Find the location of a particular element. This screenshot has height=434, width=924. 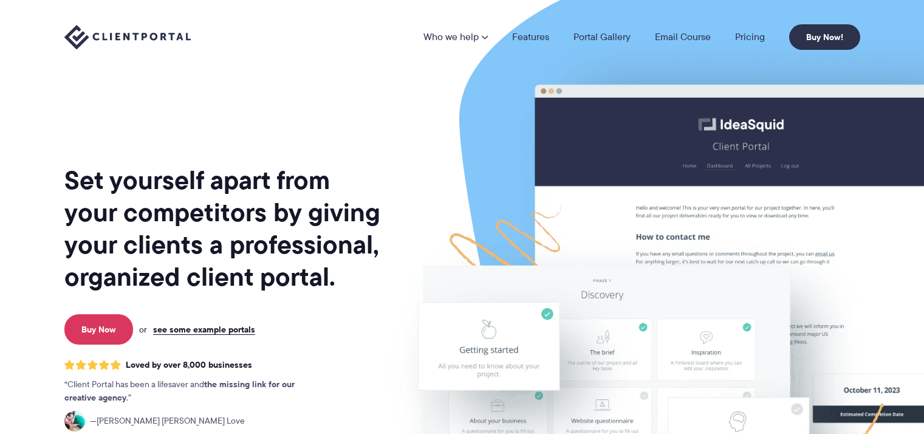

a: Buy Now is located at coordinates (98, 329).